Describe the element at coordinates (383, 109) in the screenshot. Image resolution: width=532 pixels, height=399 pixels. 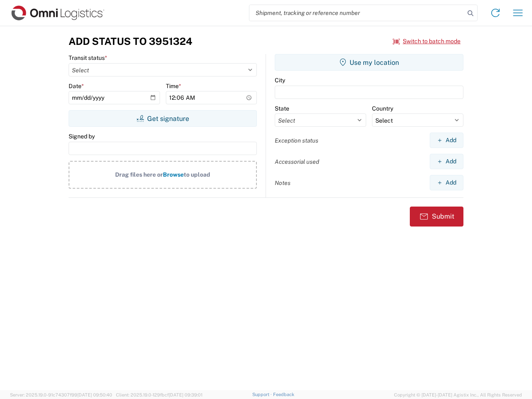
I see `label: Country` at that location.